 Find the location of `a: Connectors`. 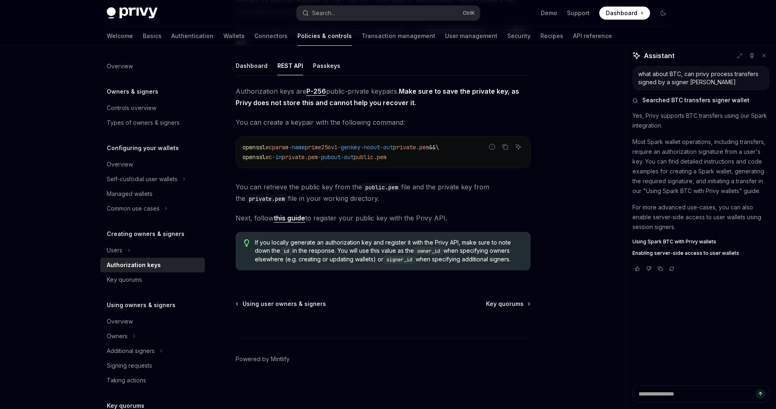

a: Connectors is located at coordinates (271, 36).